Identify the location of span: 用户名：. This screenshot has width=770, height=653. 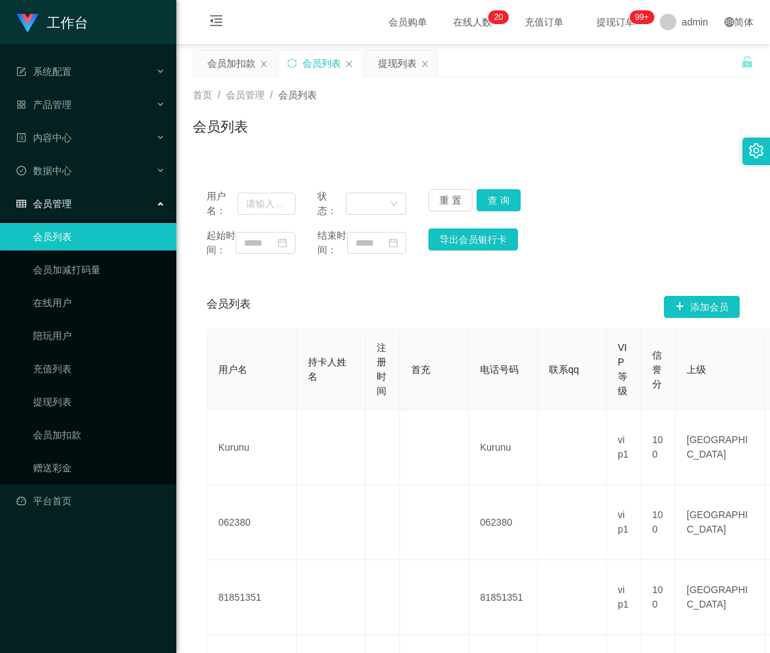
(222, 204).